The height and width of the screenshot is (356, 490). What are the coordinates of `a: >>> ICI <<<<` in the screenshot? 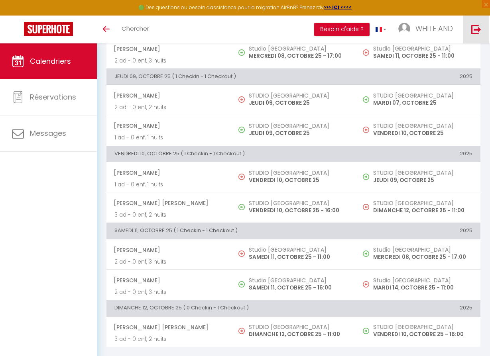 It's located at (337, 7).